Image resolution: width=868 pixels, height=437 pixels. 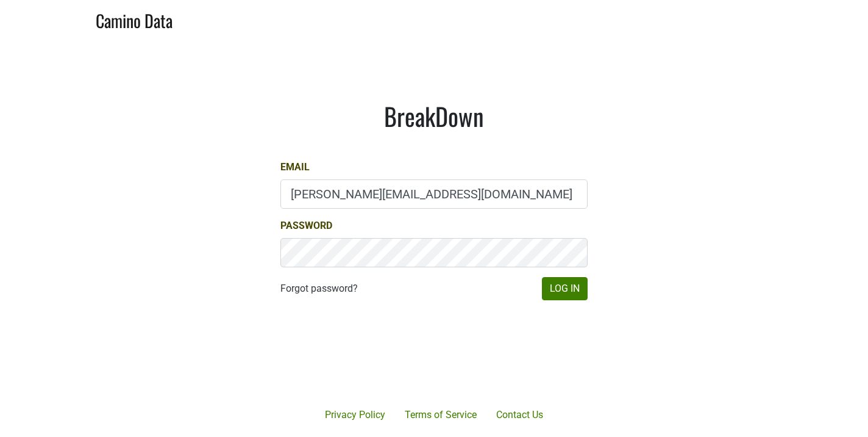 I want to click on a: Privacy Policy, so click(x=355, y=415).